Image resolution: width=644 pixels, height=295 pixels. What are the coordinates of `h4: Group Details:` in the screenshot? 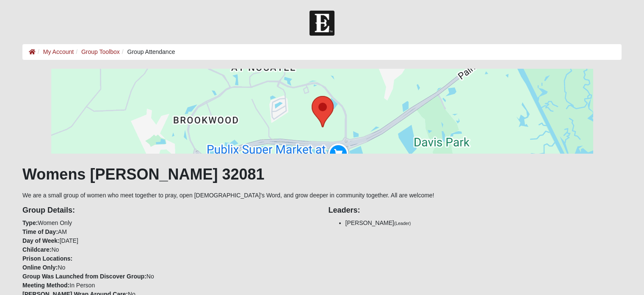 It's located at (169, 210).